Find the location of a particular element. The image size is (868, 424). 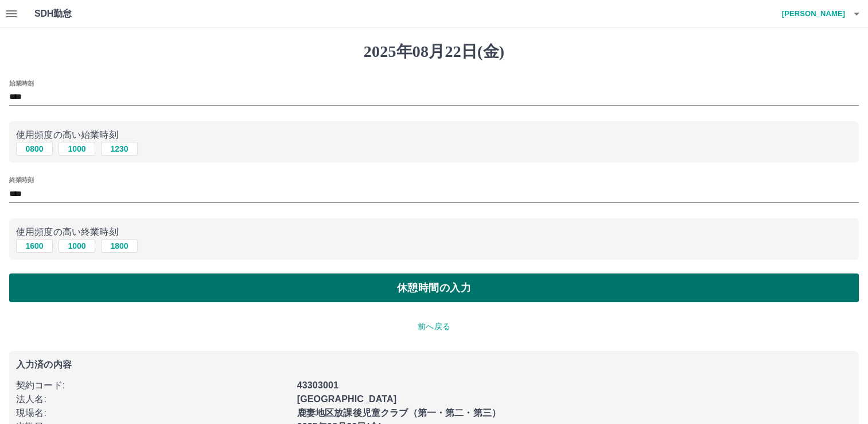

b: 鹿妻地区放課後児童クラブ（第一・第二・第三） is located at coordinates (399, 413).